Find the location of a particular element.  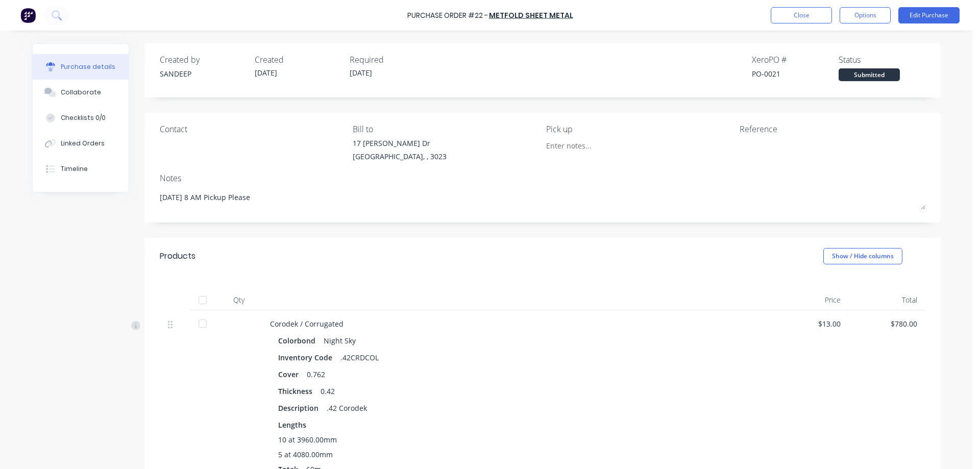

div: Colorbond is located at coordinates (298, 340).